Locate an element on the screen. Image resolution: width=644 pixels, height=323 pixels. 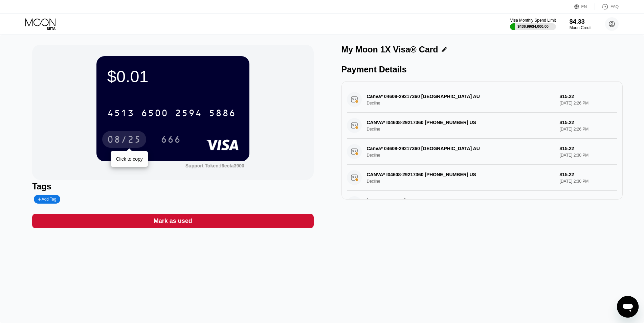
div: $436.99 / $4,000.00 is located at coordinates (533, 26).